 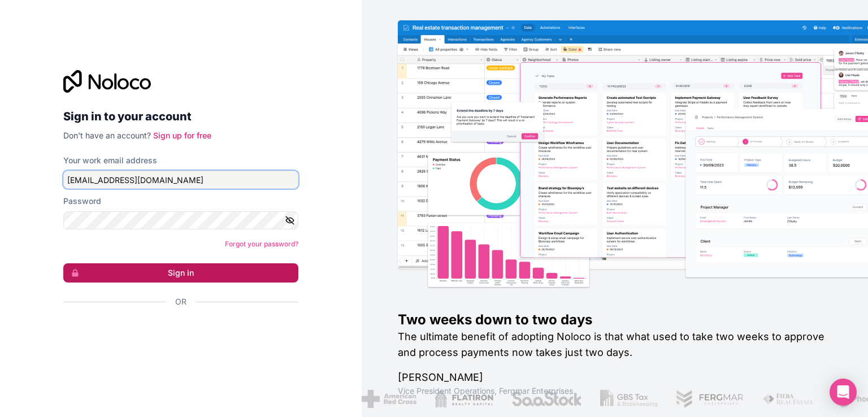 What do you see at coordinates (460, 399) in the screenshot?
I see `img: /assets/flatiron-C8eUkumj.png` at bounding box center [460, 399].